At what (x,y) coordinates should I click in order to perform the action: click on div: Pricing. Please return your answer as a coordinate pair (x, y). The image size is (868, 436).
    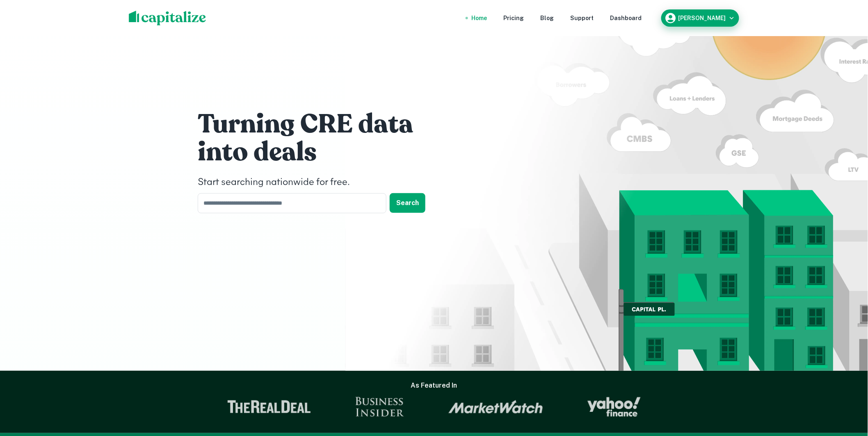
    Looking at the image, I should click on (514, 18).